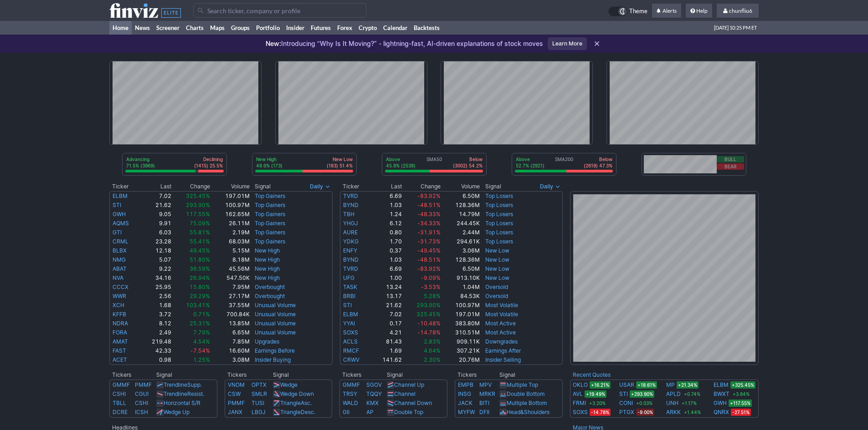 This screenshot has width=868, height=430. Describe the element at coordinates (350, 250) in the screenshot. I see `a: ENFY` at that location.